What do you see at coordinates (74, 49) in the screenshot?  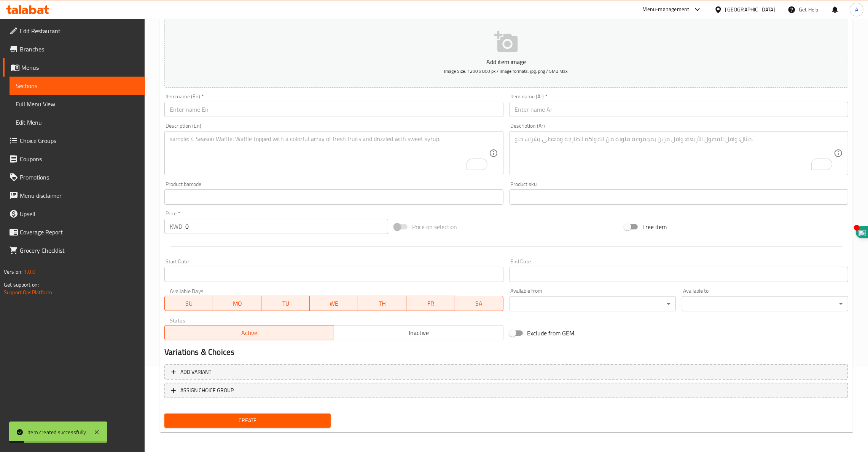 I see `a: Branches` at bounding box center [74, 49].